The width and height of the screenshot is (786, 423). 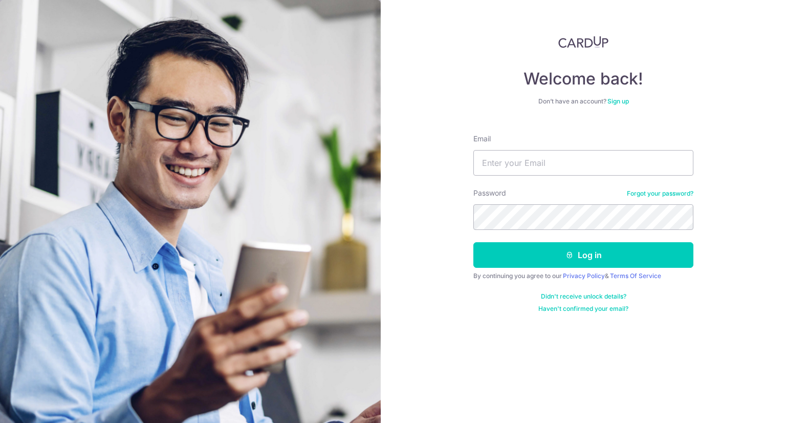 What do you see at coordinates (584, 296) in the screenshot?
I see `a: Didn't receive unlock details?` at bounding box center [584, 296].